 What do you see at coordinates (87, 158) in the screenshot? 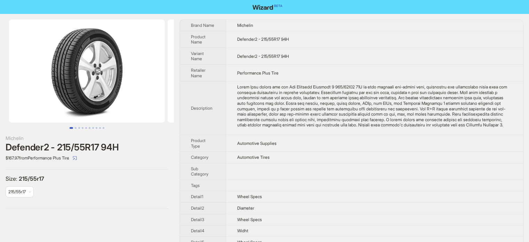
I see `div: $167.97 from Performance Plus Tire` at bounding box center [87, 158].